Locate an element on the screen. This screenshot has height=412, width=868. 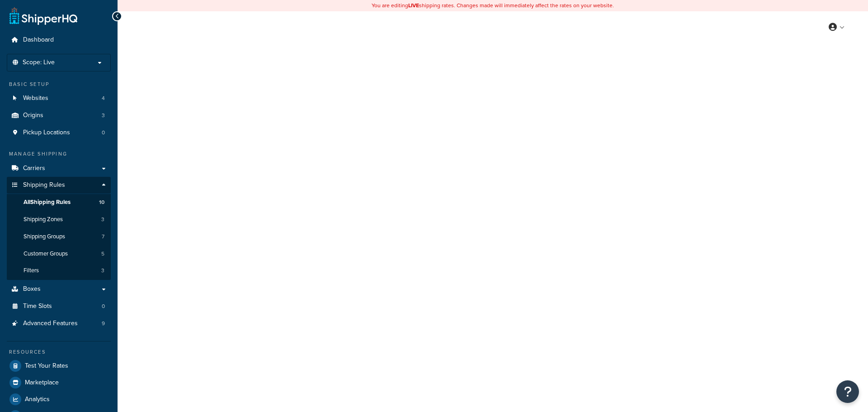
div: Manage Shipping is located at coordinates (59, 154).